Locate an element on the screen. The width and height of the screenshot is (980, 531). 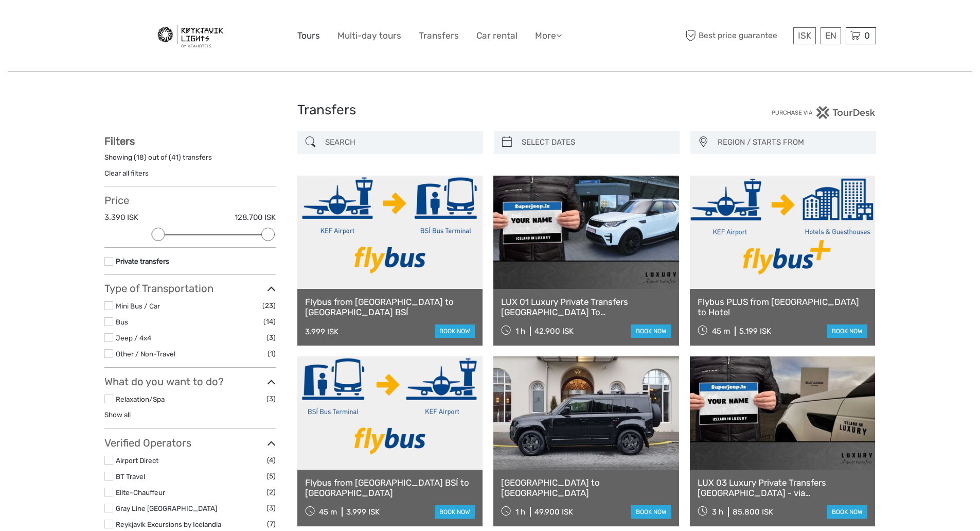
span: 0 is located at coordinates (867, 35).